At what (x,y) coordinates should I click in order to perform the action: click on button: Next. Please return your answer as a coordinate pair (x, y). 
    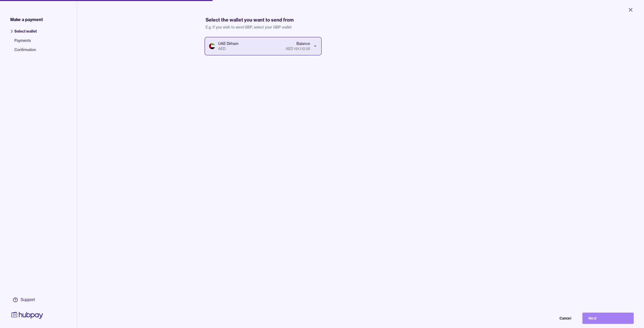
    Looking at the image, I should click on (608, 318).